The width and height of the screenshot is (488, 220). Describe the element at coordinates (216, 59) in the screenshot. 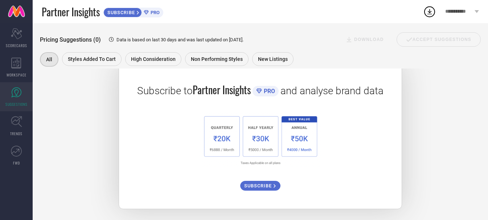

I see `span: Non Performing Styles` at that location.